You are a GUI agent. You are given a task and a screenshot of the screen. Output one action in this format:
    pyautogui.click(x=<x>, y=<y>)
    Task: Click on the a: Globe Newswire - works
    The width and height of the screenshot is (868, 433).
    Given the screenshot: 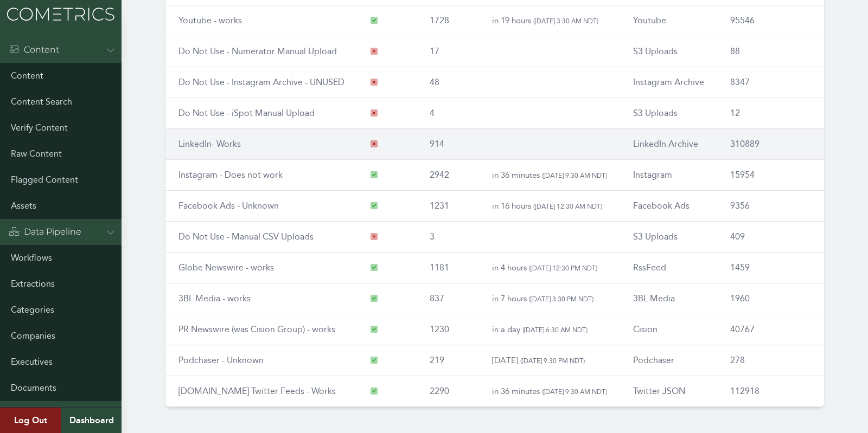 What is the action you would take?
    pyautogui.click(x=226, y=267)
    